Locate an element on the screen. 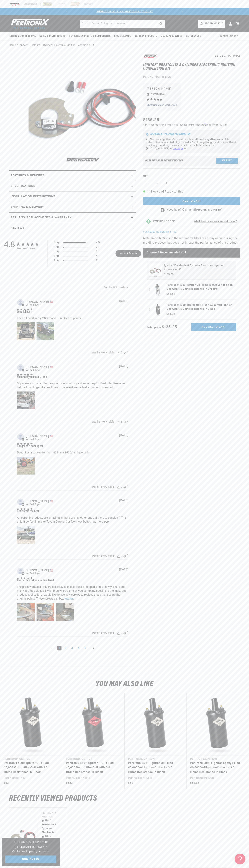  div: 8 is located at coordinates (121, 422).